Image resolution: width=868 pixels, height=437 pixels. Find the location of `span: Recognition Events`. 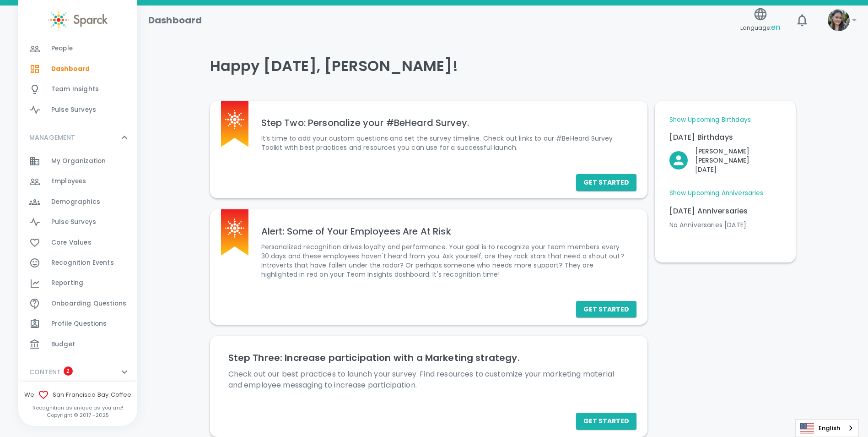

span: Recognition Events is located at coordinates (82, 263).